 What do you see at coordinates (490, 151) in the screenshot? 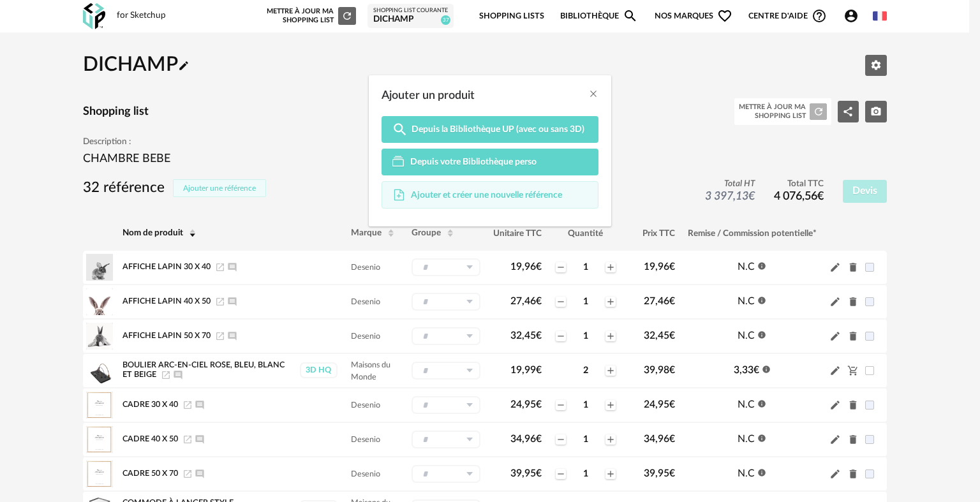
I see `div: Ajouter un produit` at bounding box center [490, 151].